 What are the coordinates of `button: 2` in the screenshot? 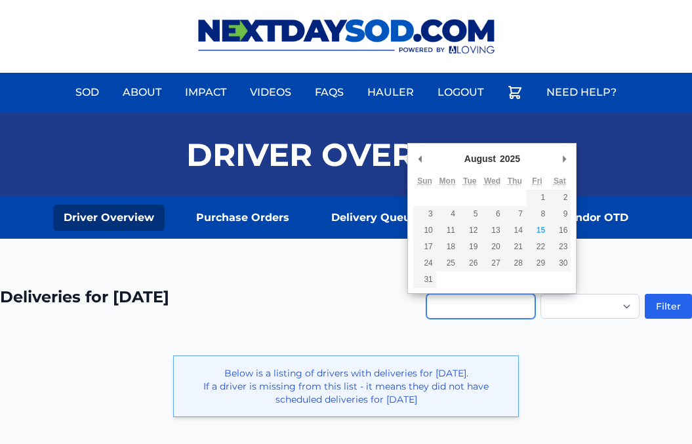 It's located at (560, 197).